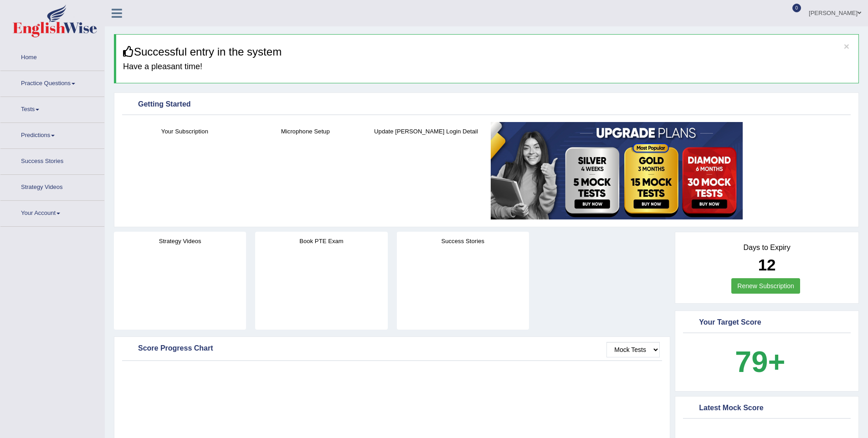 The height and width of the screenshot is (438, 868). Describe the element at coordinates (392, 349) in the screenshot. I see `div: Score Progress Chart` at that location.